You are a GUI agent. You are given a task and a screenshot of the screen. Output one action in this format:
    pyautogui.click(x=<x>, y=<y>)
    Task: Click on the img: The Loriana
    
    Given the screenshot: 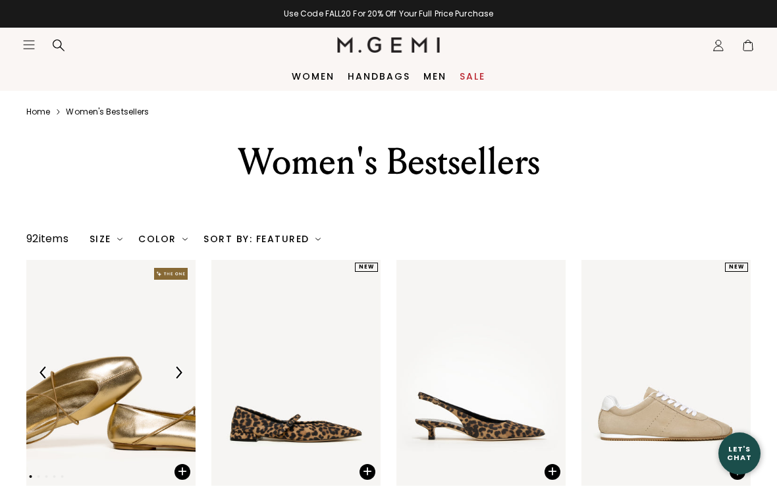 What is the action you would take?
    pyautogui.click(x=296, y=373)
    